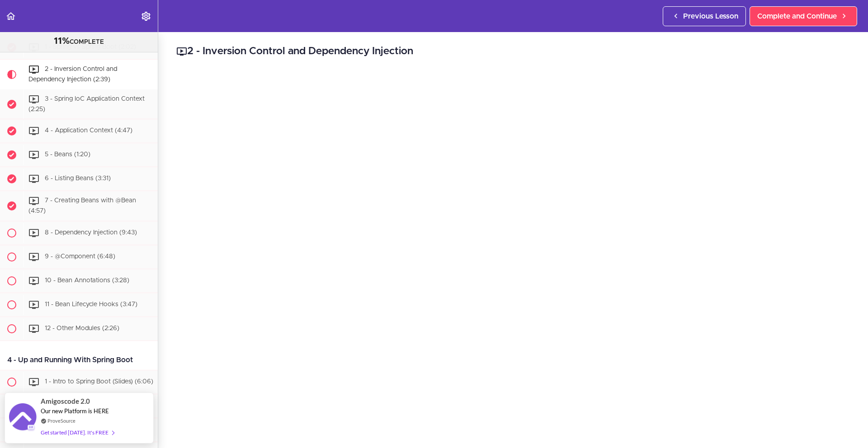 Image resolution: width=868 pixels, height=448 pixels. What do you see at coordinates (11, 16) in the screenshot?
I see `svg: Back to course curriculum` at bounding box center [11, 16].